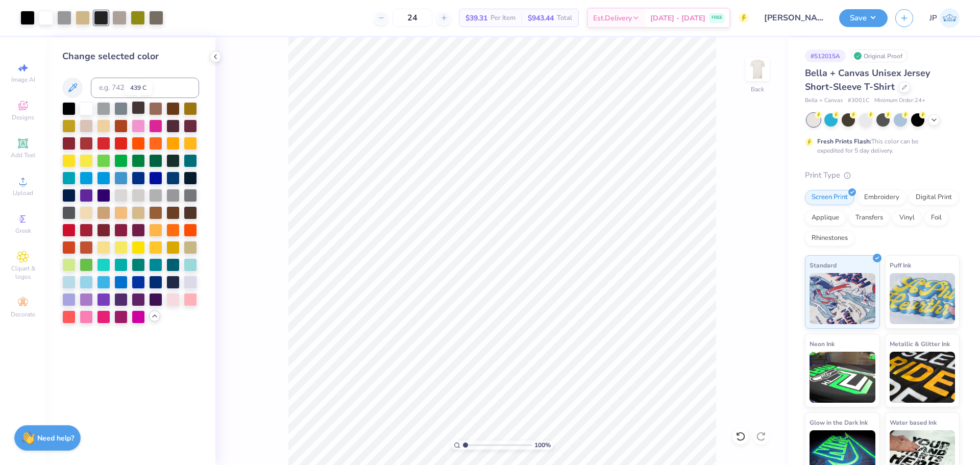 This screenshot has height=465, width=980. Describe the element at coordinates (843, 299) in the screenshot. I see `img: Standard` at that location.